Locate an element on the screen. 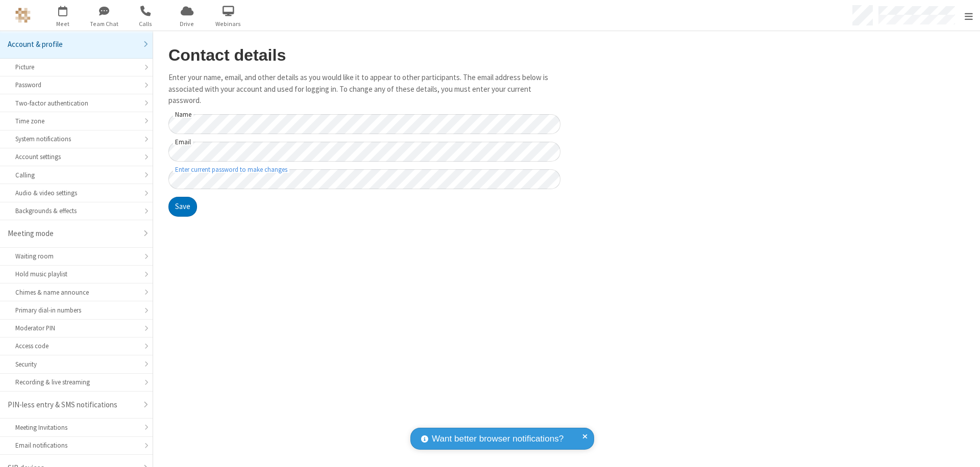 This screenshot has height=467, width=980. span: Drive is located at coordinates (186, 24).